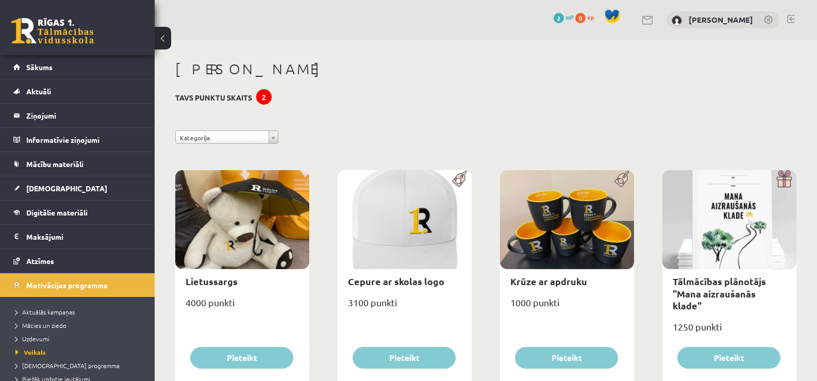 Image resolution: width=817 pixels, height=381 pixels. I want to click on img: Sidnijs Kalniņš, so click(677, 21).